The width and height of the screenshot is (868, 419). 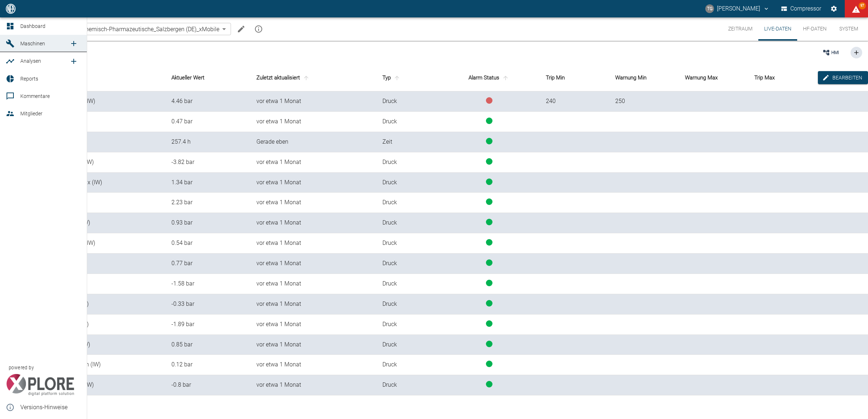 What do you see at coordinates (307, 78) in the screenshot?
I see `span: sort-time` at bounding box center [307, 78].